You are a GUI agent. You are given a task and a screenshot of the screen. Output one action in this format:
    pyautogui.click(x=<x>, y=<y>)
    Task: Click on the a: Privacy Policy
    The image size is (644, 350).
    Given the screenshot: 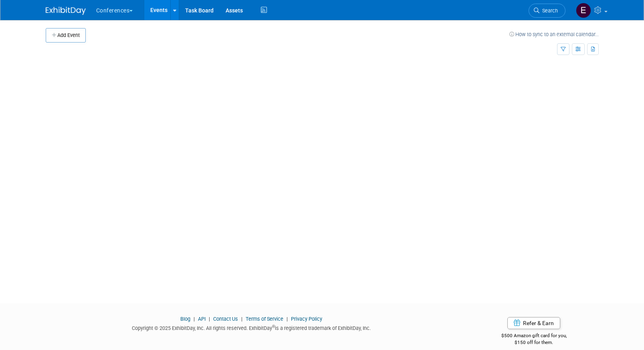 What is the action you would take?
    pyautogui.click(x=306, y=319)
    